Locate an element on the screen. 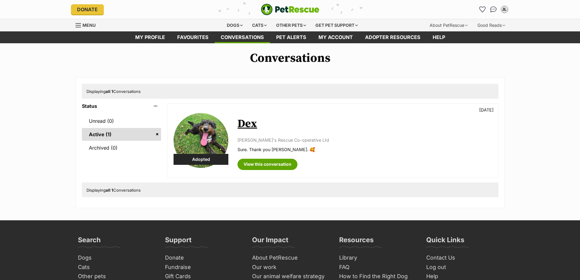 Image resolution: width=580 pixels, height=280 pixels. a: Archived (0) is located at coordinates (121, 148).